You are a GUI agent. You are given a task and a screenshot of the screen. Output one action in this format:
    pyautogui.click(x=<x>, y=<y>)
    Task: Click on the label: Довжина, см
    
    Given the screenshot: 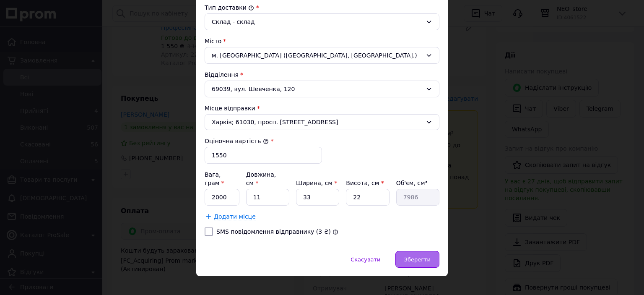 What is the action you would take?
    pyautogui.click(x=261, y=179)
    